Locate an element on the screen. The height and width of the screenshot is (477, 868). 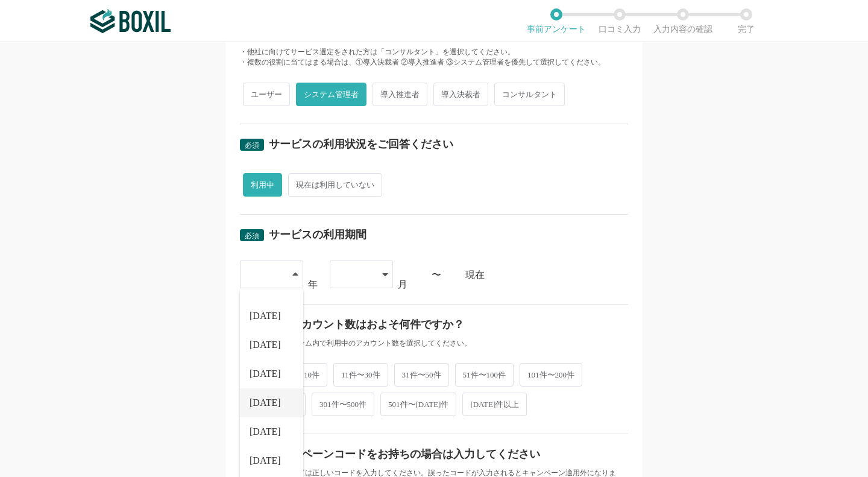
span: ユーザー is located at coordinates (267, 94).